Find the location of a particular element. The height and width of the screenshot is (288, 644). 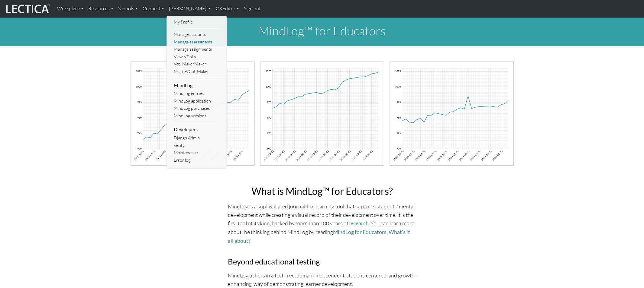

a: research is located at coordinates (358, 223).